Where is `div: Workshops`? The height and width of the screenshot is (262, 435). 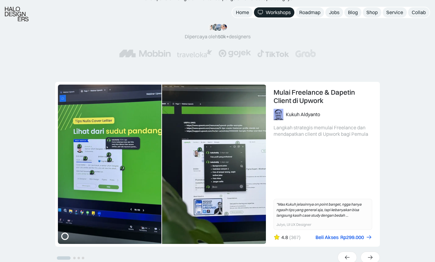
div: Workshops is located at coordinates (278, 12).